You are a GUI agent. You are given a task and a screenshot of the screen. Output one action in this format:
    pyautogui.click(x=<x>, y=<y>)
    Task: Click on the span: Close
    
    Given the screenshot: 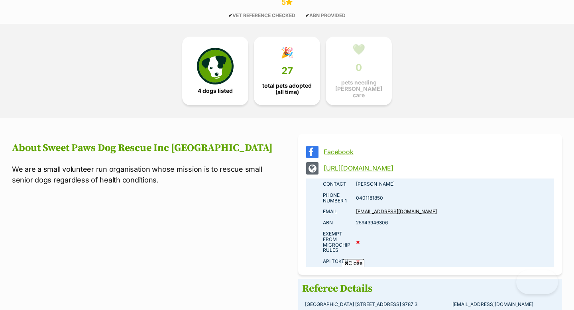 What is the action you would take?
    pyautogui.click(x=353, y=263)
    